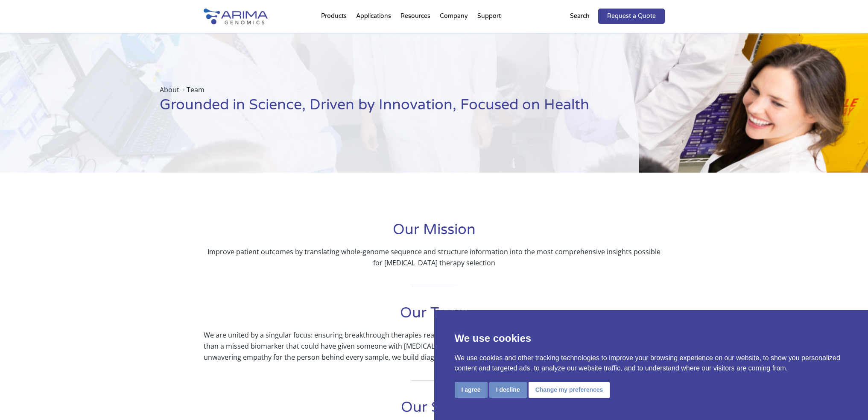 Image resolution: width=868 pixels, height=420 pixels. I want to click on button: I agree, so click(471, 390).